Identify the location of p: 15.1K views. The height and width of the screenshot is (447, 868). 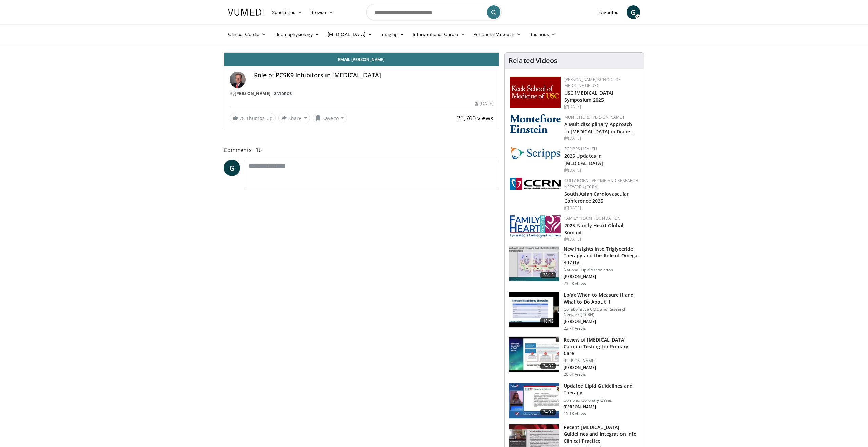
(575, 413).